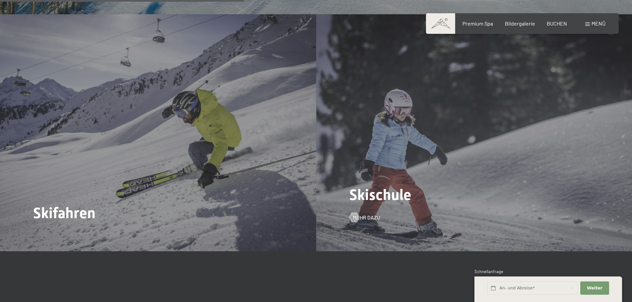  What do you see at coordinates (380, 195) in the screenshot?
I see `span: Skischule` at bounding box center [380, 195].